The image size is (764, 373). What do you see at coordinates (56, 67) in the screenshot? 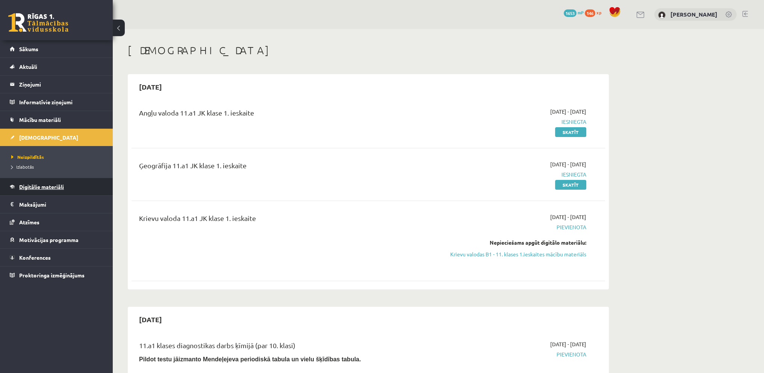
I see `a: Aktuāli` at bounding box center [56, 67].